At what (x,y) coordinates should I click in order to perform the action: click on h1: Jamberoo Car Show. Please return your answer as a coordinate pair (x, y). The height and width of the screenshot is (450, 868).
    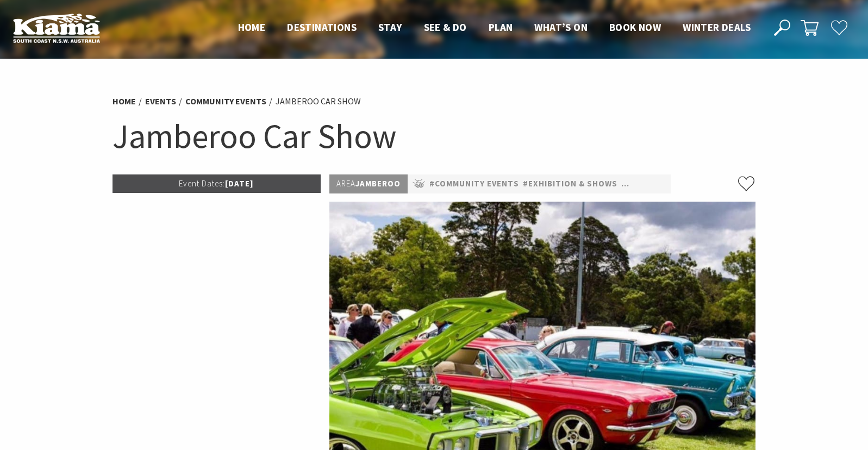
    Looking at the image, I should click on (435, 136).